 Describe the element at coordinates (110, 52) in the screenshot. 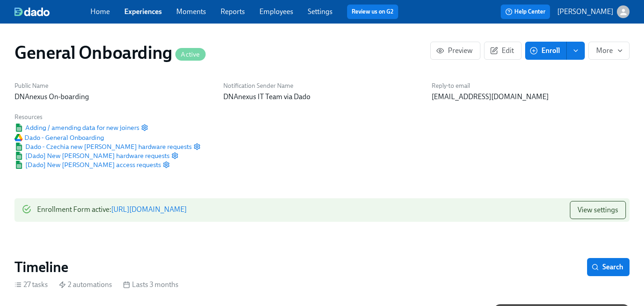

I see `h1: General Onboarding` at that location.